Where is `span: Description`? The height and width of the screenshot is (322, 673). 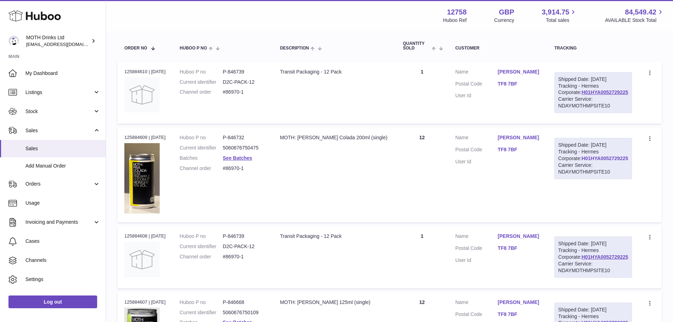
span: Description is located at coordinates (294, 48).